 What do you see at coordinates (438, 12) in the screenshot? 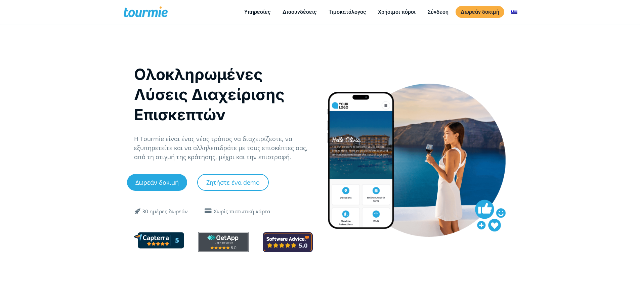
I see `a: Σύνδεση` at bounding box center [438, 12].